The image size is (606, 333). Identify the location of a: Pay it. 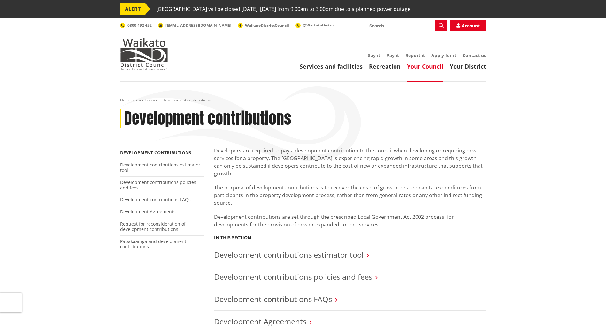
(392, 55).